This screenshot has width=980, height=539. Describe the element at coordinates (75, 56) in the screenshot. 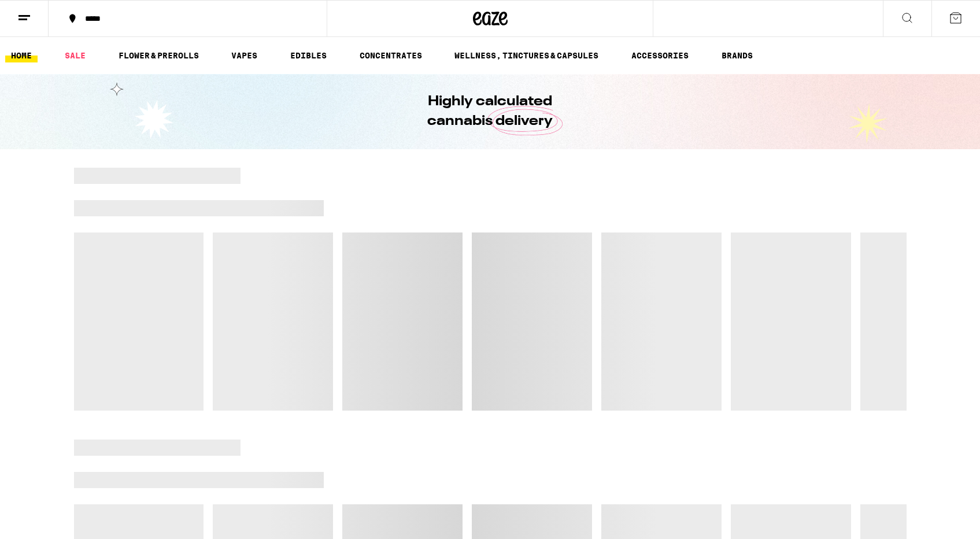

I see `a: SALE` at that location.